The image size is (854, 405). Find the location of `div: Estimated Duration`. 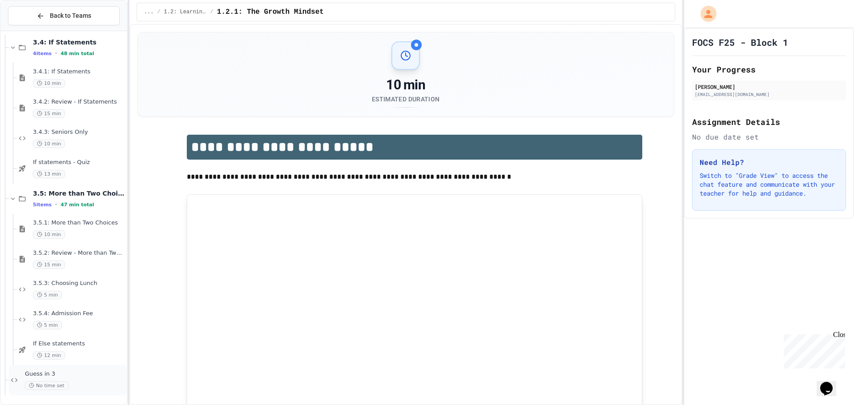

div: Estimated Duration is located at coordinates (406, 99).